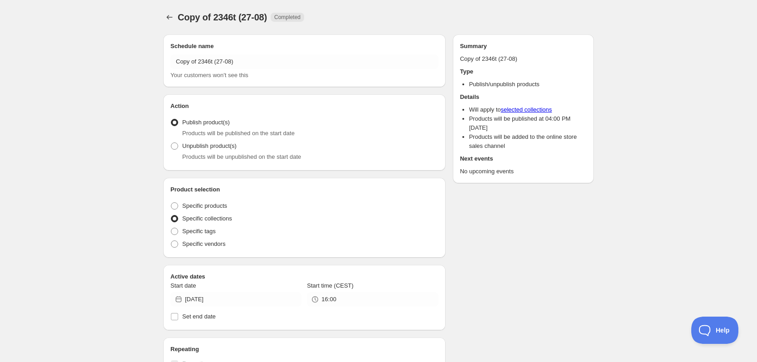 This screenshot has width=757, height=362. I want to click on span: Products will be unpublished on the start date, so click(242, 156).